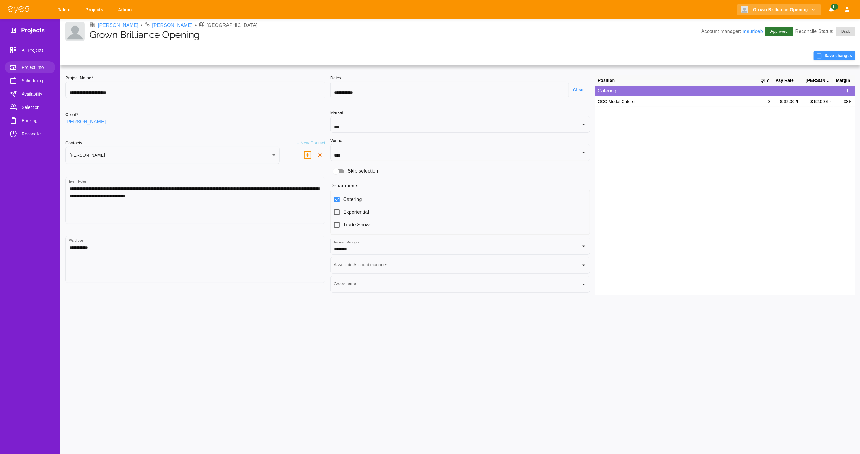 This screenshot has height=454, width=860. I want to click on span: Booking, so click(36, 121).